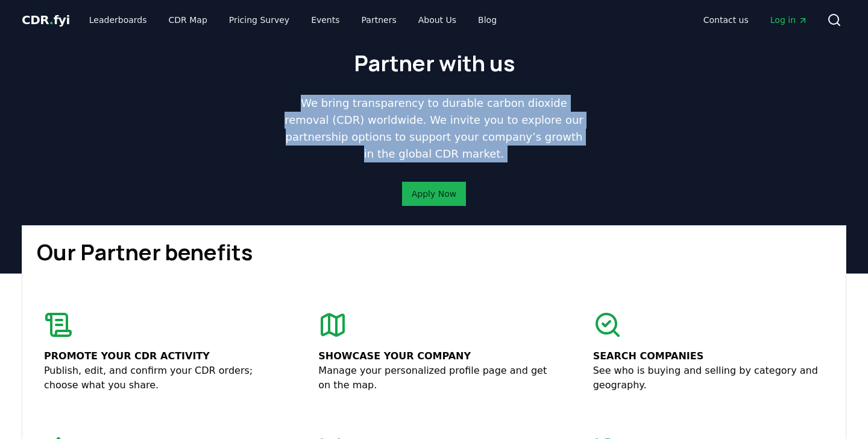 This screenshot has height=439, width=868. What do you see at coordinates (434, 129) in the screenshot?
I see `p: We bring transparency to durable carbon dioxide removal (CDR) worldwide. We invite you to explore...` at bounding box center [434, 129].